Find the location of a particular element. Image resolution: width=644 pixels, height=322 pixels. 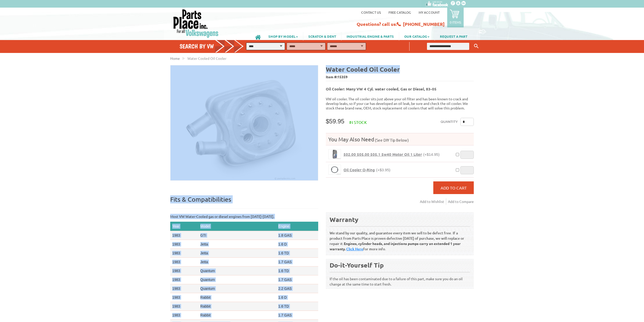

p: We stand by our quality, and guarantee every item we sell to be defect free. If a product from Pa... is located at coordinates (400, 239).